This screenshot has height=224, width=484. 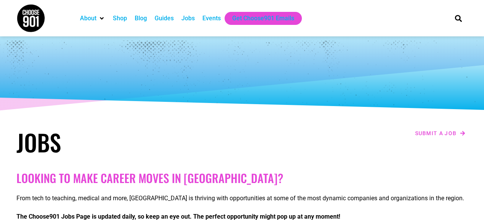 I want to click on span: Submit a job, so click(x=436, y=133).